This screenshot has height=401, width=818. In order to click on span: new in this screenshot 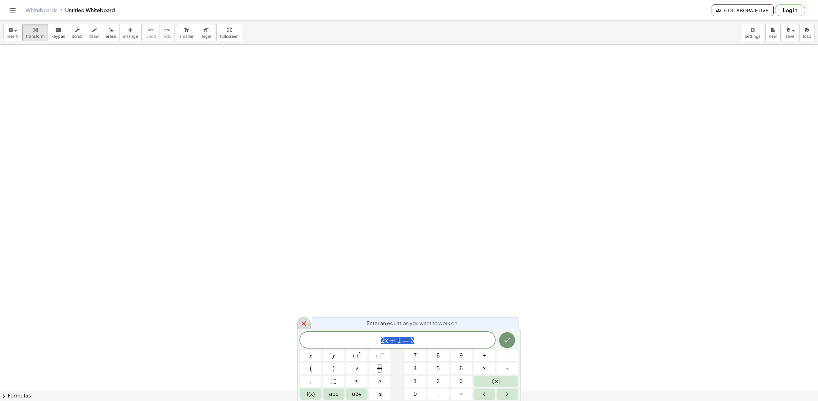, I will do `click(773, 36)`.